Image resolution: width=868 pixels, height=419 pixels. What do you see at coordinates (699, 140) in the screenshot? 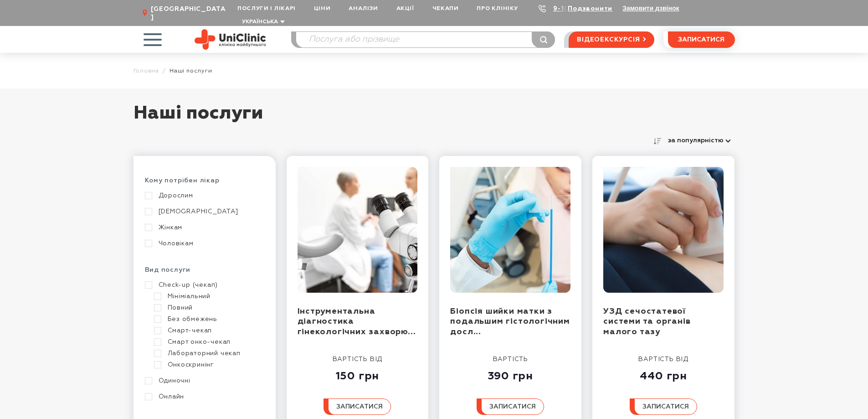
I see `button: за популярністю` at bounding box center [699, 140].